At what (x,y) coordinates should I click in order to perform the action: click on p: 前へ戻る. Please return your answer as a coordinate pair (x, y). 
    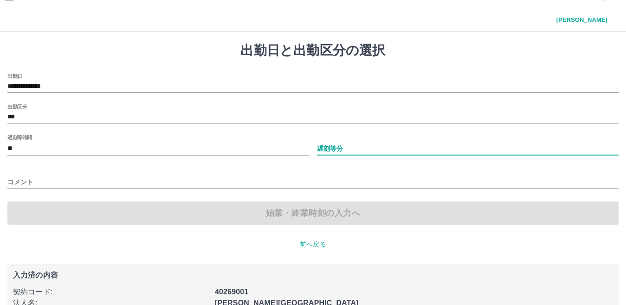
    Looking at the image, I should click on (313, 244).